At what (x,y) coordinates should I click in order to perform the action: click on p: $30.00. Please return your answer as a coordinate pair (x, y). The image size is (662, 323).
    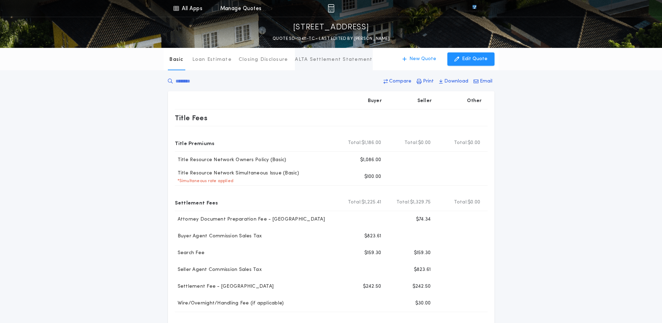
    Looking at the image, I should click on (423, 303).